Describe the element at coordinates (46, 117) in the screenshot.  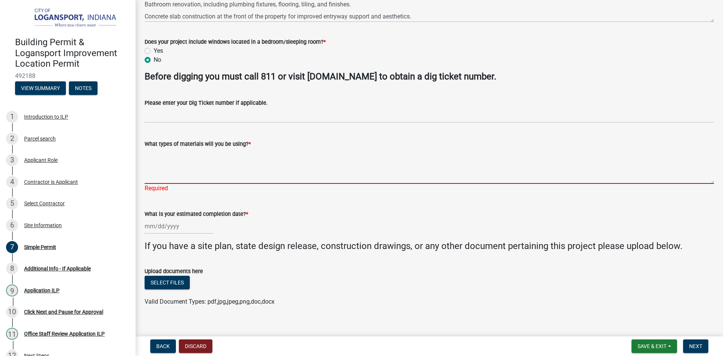
I see `div: Introduction to ILP` at that location.